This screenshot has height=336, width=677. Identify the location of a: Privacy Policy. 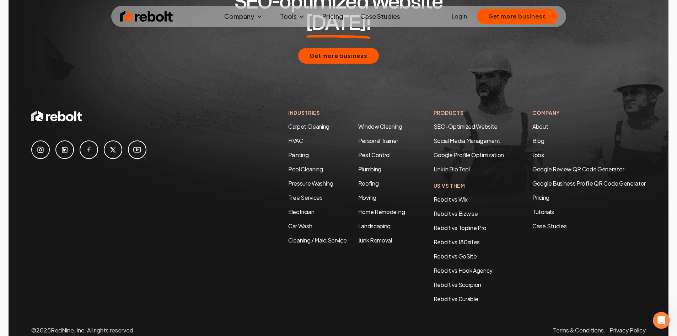
(627, 330).